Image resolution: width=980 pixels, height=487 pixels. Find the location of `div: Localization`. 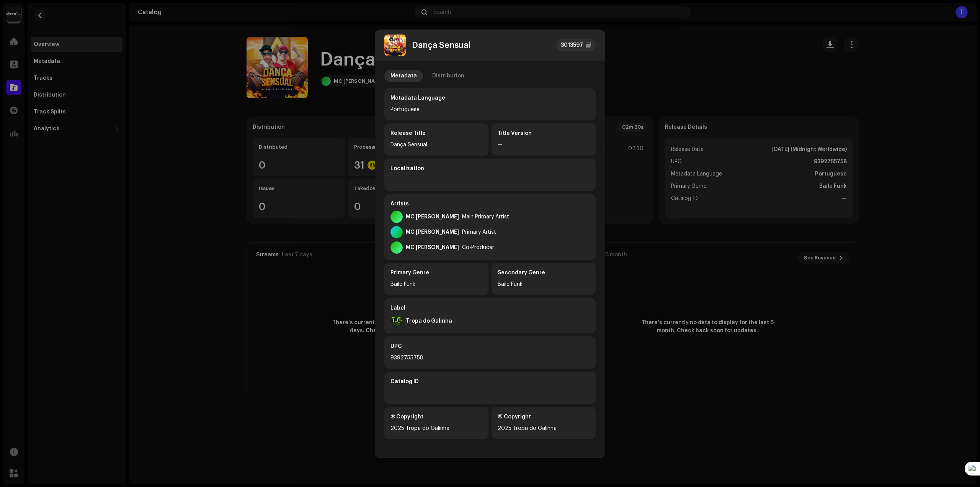

div: Localization is located at coordinates (490, 168).